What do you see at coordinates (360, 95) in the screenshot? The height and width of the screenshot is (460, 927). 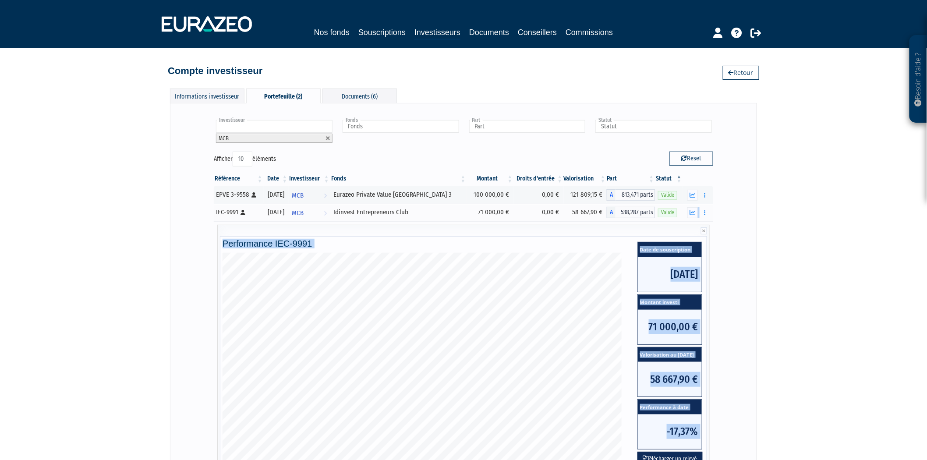 I see `div: Documents (6)` at bounding box center [360, 95].